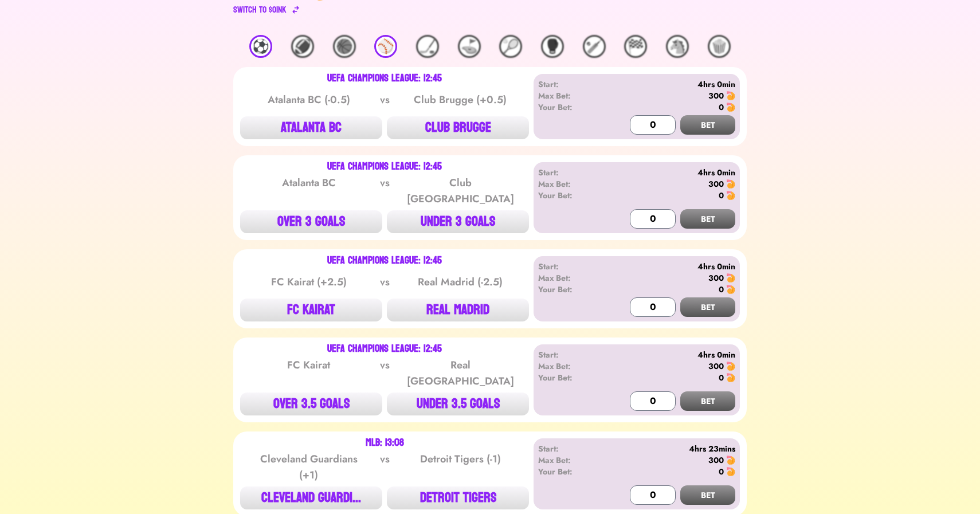 The width and height of the screenshot is (980, 514). Describe the element at coordinates (309, 191) in the screenshot. I see `div: Atalanta BC` at that location.